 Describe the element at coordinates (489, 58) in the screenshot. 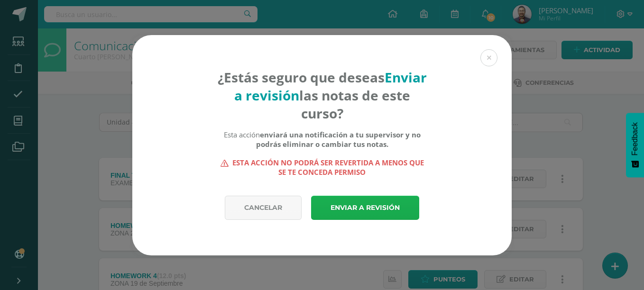

I see `button: Close (Esc)` at that location.